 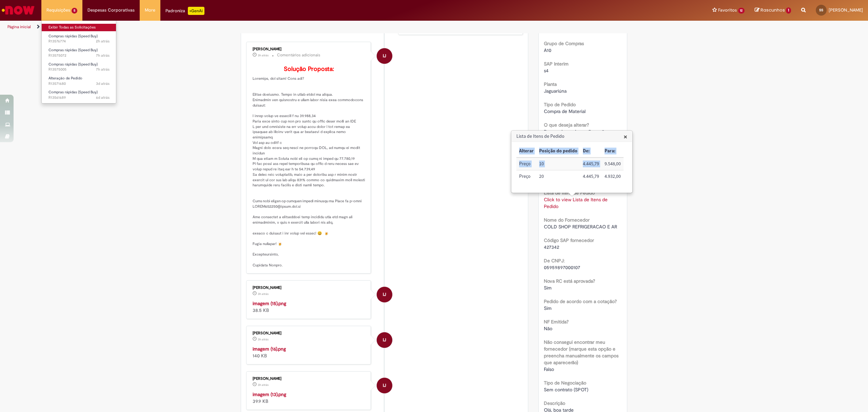 What do you see at coordinates (270, 394) in the screenshot?
I see `strong: imagem (13).png` at bounding box center [270, 394].